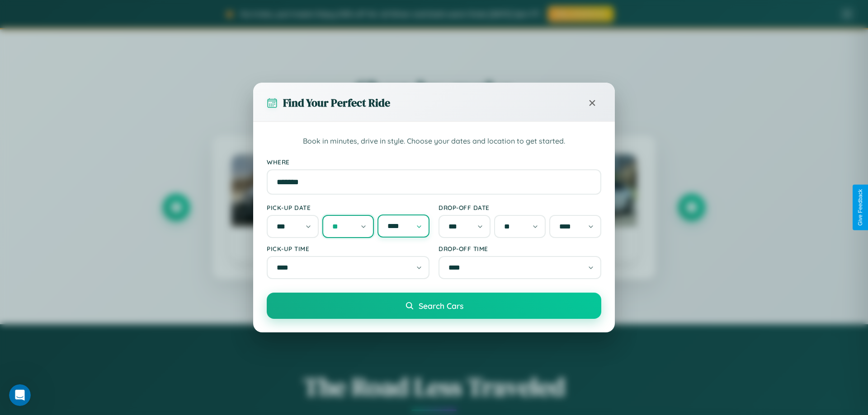  Describe the element at coordinates (520, 249) in the screenshot. I see `label: Drop-off Time` at that location.